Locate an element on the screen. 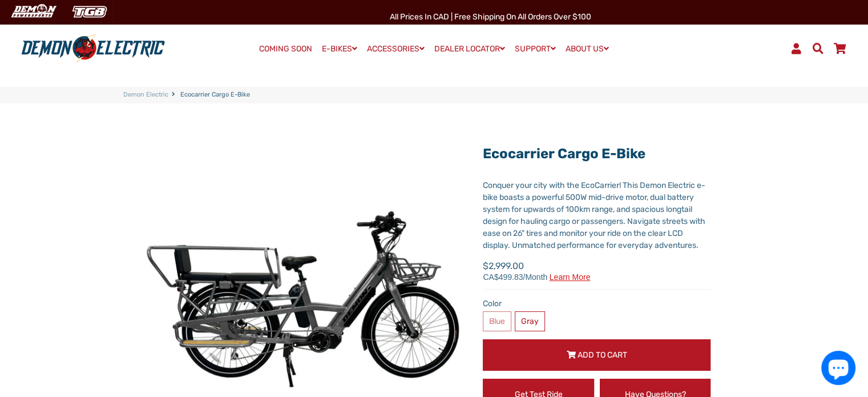  a: Ecocarrier Cargo E-Bike is located at coordinates (564, 154).